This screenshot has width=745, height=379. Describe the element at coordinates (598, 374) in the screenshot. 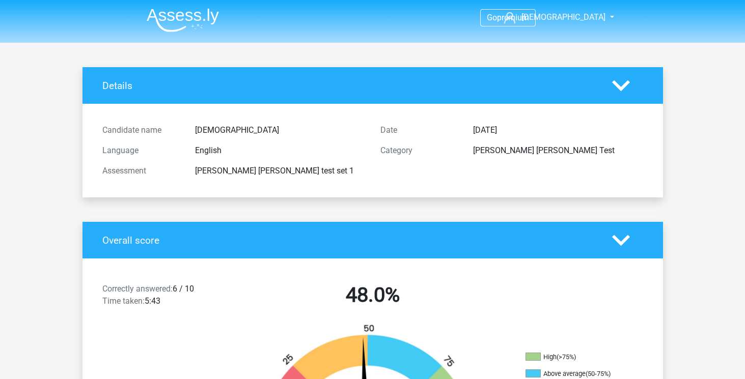

I see `div: (50-75%)` at that location.